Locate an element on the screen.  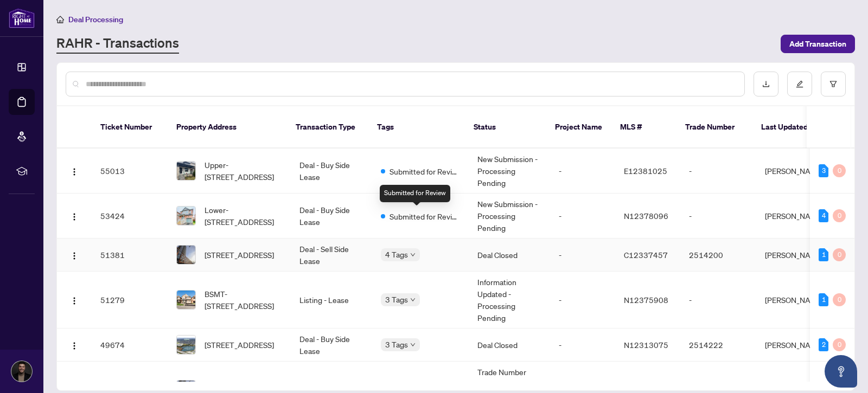
button: filter is located at coordinates (833, 84).